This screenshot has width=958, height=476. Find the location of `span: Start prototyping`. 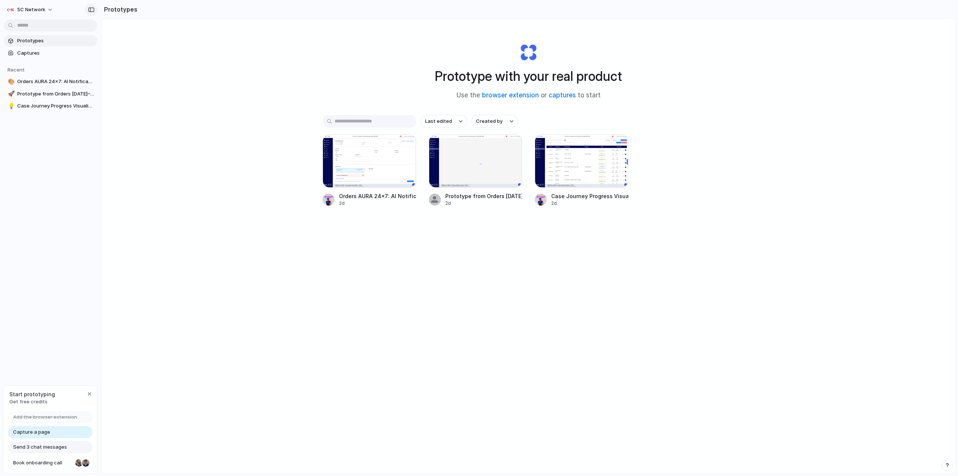

span: Start prototyping is located at coordinates (32, 394).